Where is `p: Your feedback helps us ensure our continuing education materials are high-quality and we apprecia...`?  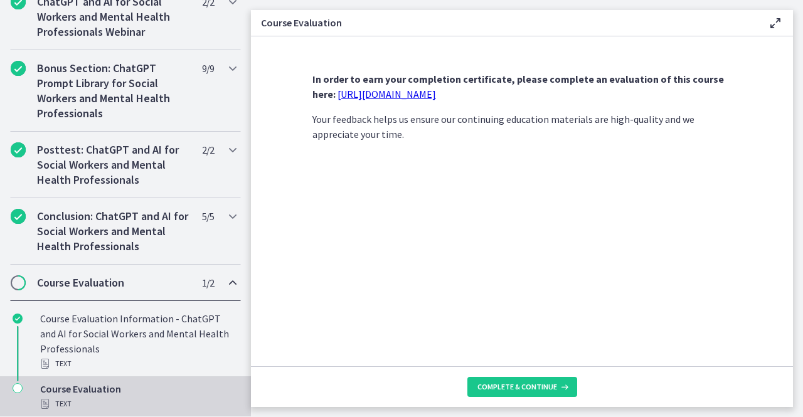
p: Your feedback helps us ensure our continuing education materials are high-quality and we apprecia... is located at coordinates (522, 127).